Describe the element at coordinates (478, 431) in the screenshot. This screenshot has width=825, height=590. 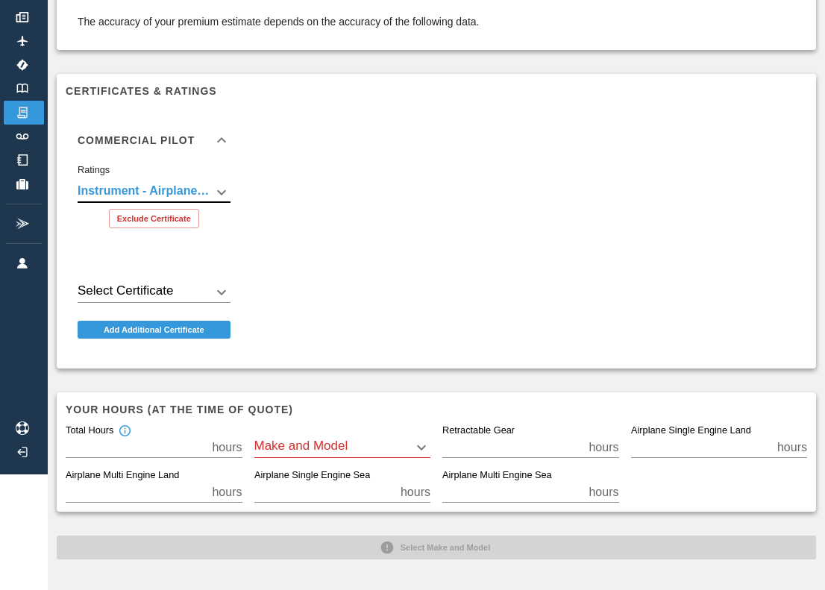
I see `label: Retractable Gear` at that location.